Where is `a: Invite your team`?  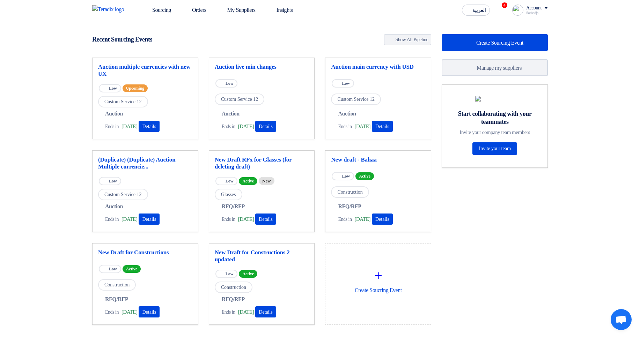
a: Invite your team is located at coordinates (495, 149).